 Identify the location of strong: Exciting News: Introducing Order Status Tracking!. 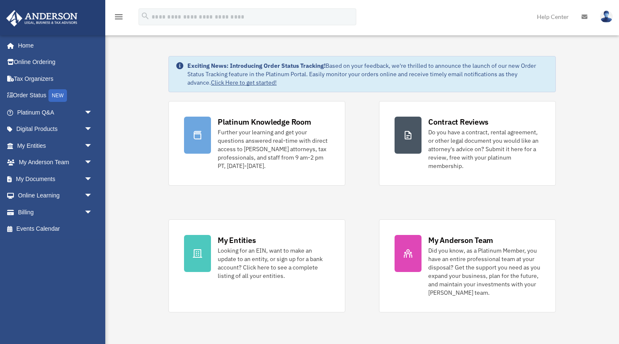
(257, 66).